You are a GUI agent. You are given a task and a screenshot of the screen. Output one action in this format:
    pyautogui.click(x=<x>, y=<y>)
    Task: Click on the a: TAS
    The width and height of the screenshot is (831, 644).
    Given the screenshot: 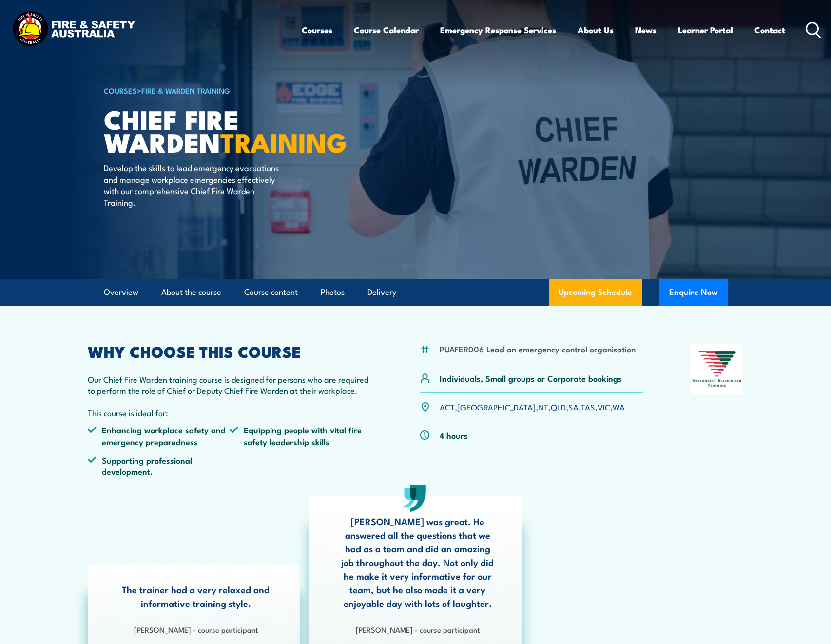 What is the action you would take?
    pyautogui.click(x=588, y=407)
    